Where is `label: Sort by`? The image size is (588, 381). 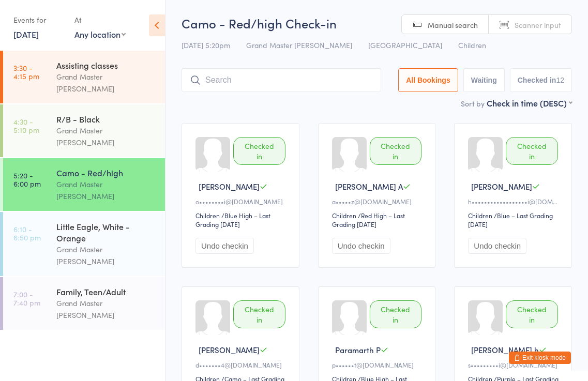 label: Sort by is located at coordinates (473, 103).